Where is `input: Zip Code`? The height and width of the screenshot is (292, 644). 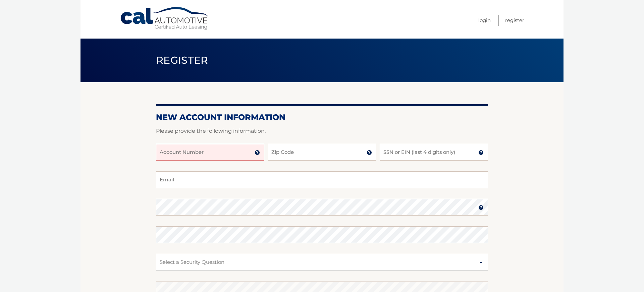 input: Zip Code is located at coordinates (322, 152).